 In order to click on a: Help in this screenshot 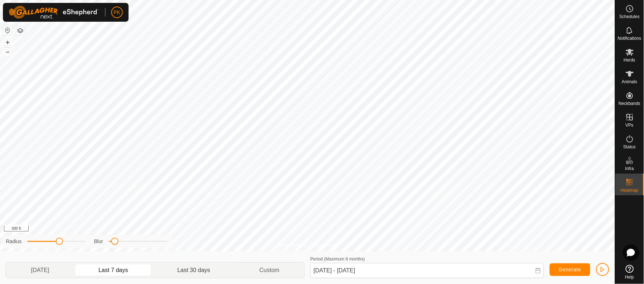, I will do `click(629, 272)`.